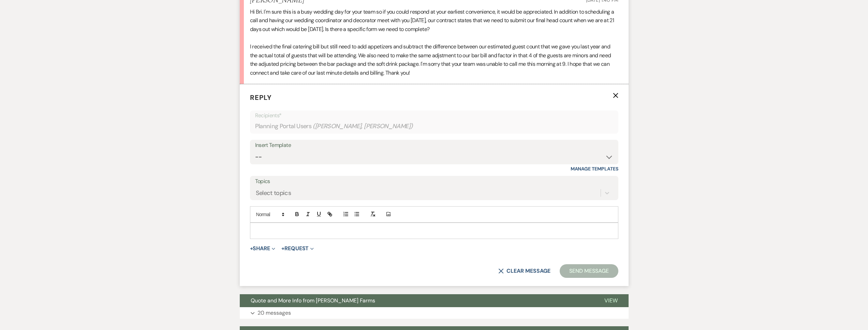  I want to click on button: View, so click(611, 300).